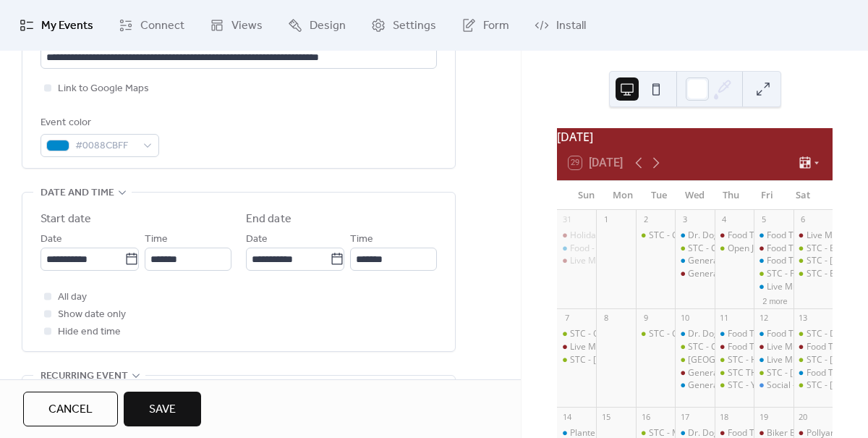  Describe the element at coordinates (813, 333) in the screenshot. I see `div: STC - Dark Horse Grill @ Sat Sep 13, 2025 1pm - 5pm (CDT)` at that location.